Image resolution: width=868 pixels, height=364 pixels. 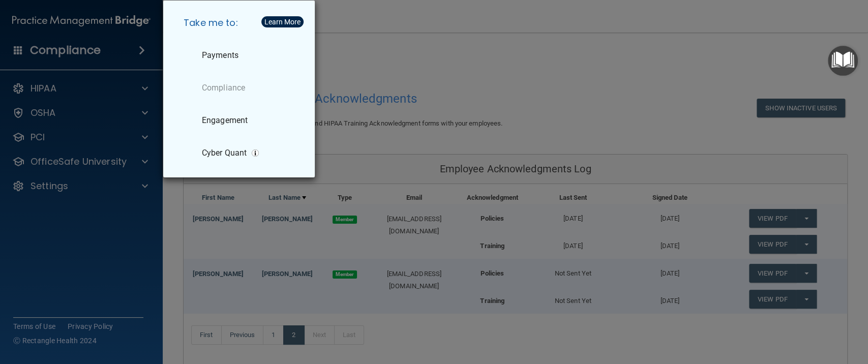 I want to click on a: Compliance, so click(x=241, y=88).